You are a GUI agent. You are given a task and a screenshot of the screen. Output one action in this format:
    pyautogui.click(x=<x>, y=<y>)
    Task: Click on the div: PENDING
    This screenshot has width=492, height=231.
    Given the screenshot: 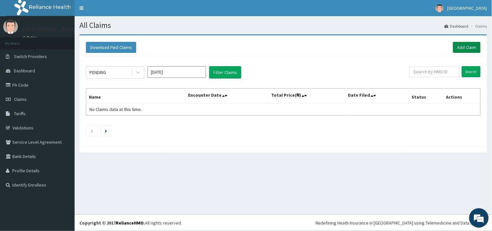 What is the action you would take?
    pyautogui.click(x=98, y=72)
    